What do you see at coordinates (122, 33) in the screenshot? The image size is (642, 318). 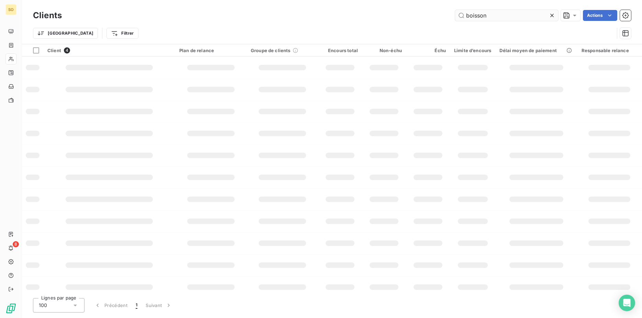 I see `button: Filtrer` at bounding box center [122, 33].